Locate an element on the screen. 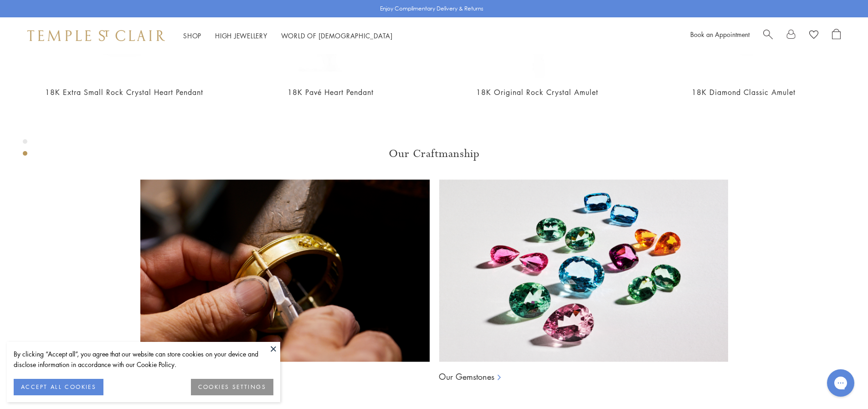 The height and width of the screenshot is (409, 868). a: 18K Original Rock Crystal Amulet is located at coordinates (537, 92).